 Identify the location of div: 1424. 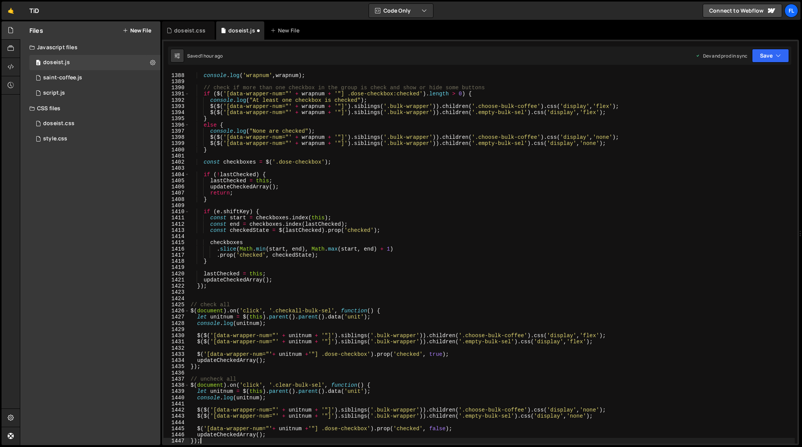
(176, 299).